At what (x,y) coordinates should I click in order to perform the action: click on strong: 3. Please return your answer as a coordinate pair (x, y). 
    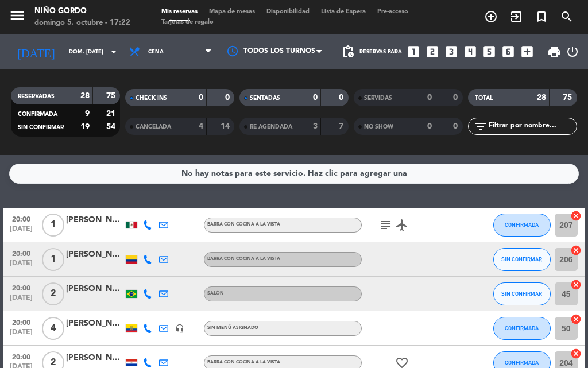
    Looking at the image, I should click on (315, 126).